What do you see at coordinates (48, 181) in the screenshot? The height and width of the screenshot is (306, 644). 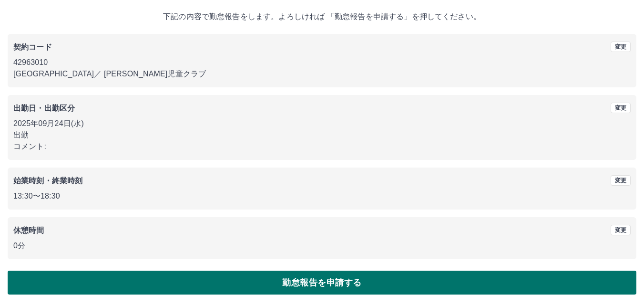 I see `b: 始業時刻・終業時刻` at bounding box center [48, 181].